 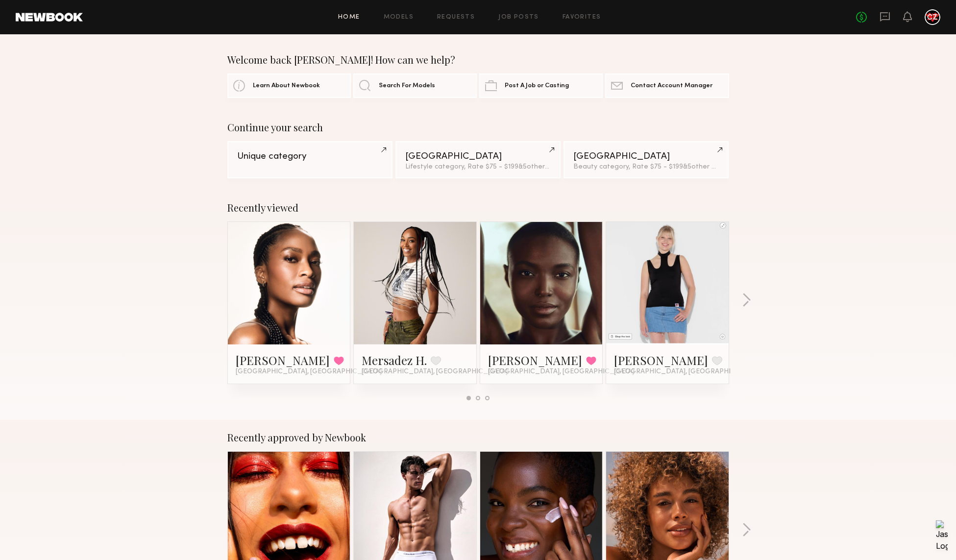 What do you see at coordinates (287, 86) in the screenshot?
I see `span: Learn About Newbook` at bounding box center [287, 86].